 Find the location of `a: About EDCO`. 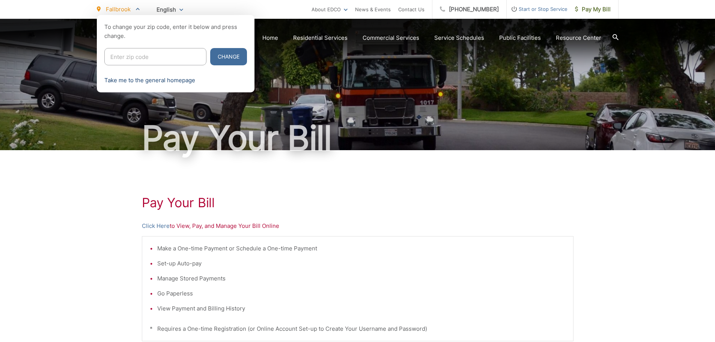

a: About EDCO is located at coordinates (330, 9).